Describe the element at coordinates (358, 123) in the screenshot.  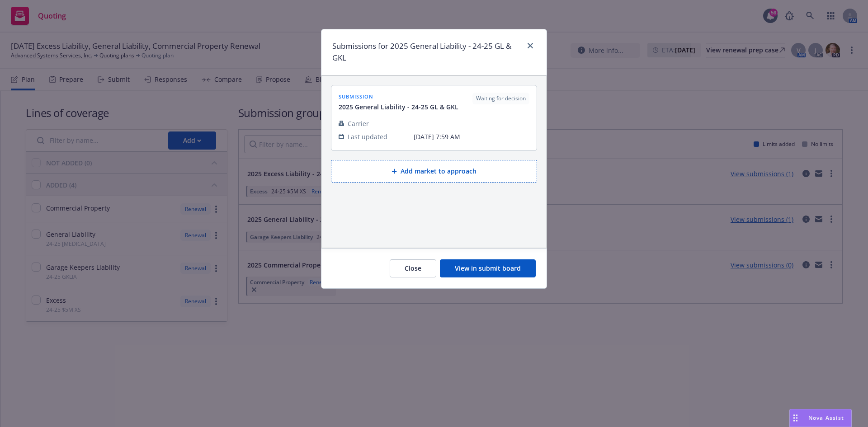
I see `span: Carrier` at that location.